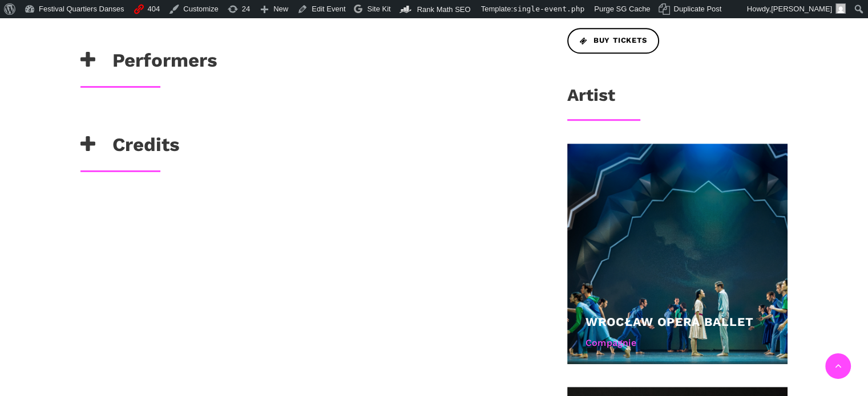 This screenshot has height=396, width=868. I want to click on a: Wrocław Opera Ballet, so click(670, 322).